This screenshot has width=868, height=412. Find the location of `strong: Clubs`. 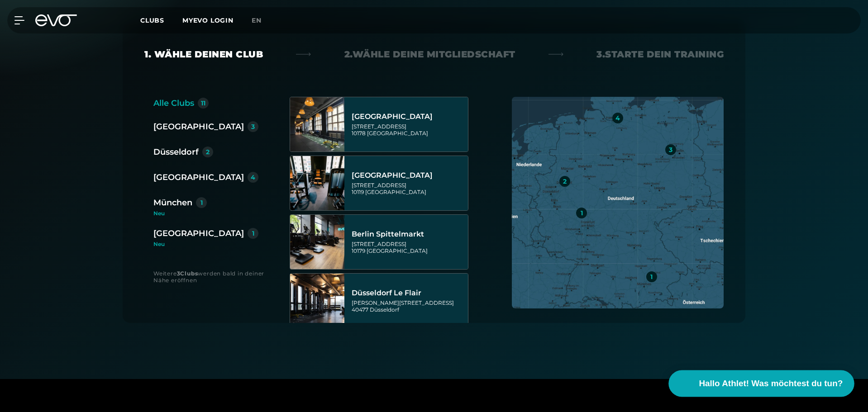

strong: Clubs is located at coordinates (189, 273).